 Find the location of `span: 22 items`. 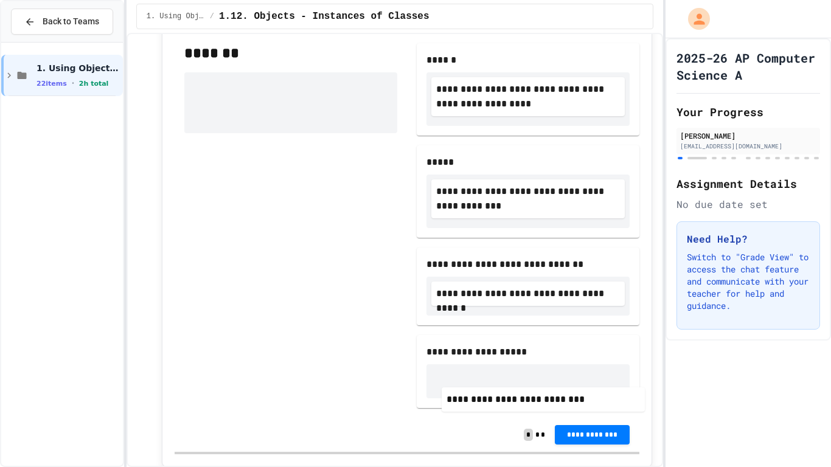

span: 22 items is located at coordinates (52, 83).